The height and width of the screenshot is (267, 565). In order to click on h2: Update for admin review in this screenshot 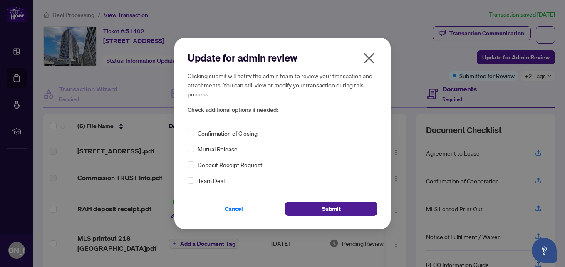, I will do `click(283, 58)`.